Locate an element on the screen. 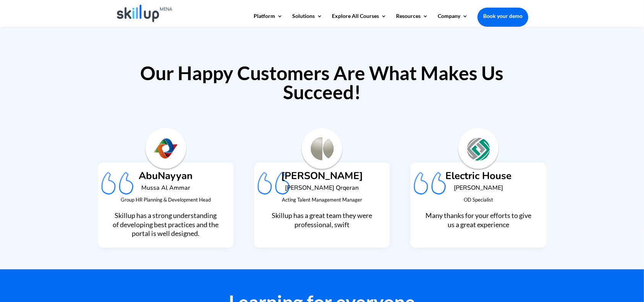 The image size is (644, 302). div: 3 / 9 is located at coordinates (165, 201).